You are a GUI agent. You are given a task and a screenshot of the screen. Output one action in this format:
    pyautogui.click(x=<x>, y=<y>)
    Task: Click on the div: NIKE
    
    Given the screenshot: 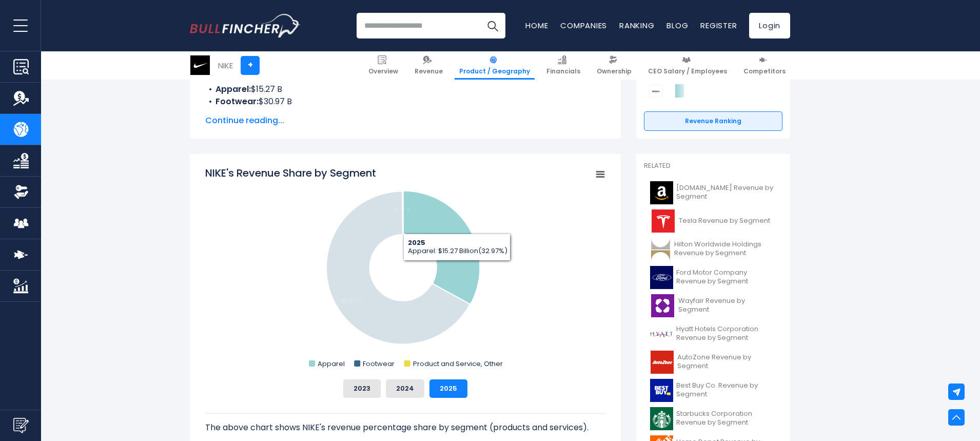 What is the action you would take?
    pyautogui.click(x=225, y=65)
    